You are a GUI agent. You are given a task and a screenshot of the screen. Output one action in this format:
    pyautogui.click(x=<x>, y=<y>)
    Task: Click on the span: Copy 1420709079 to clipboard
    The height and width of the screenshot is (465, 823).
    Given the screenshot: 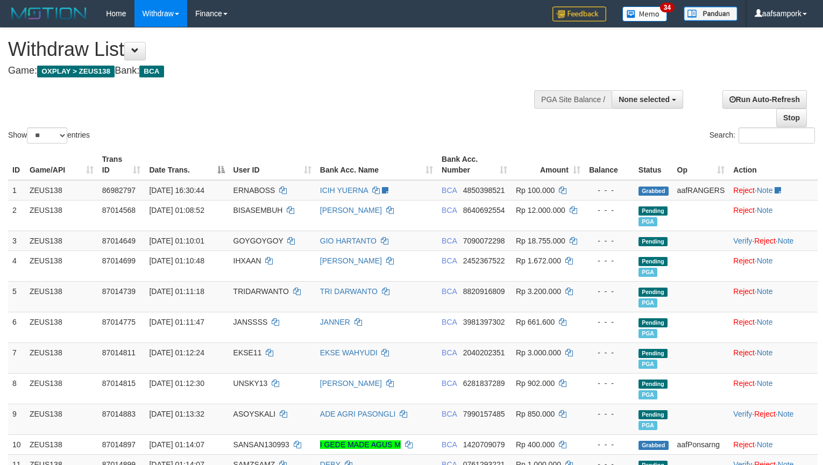 What is the action you would take?
    pyautogui.click(x=484, y=445)
    